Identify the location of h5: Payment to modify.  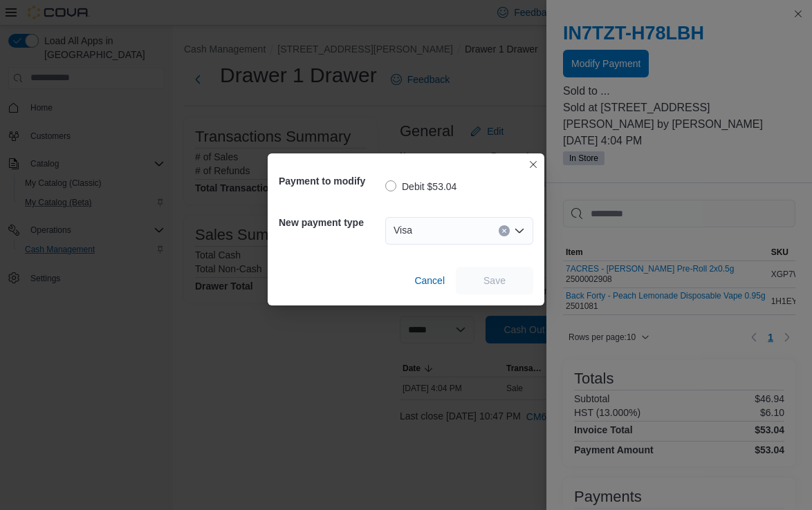
(331, 181).